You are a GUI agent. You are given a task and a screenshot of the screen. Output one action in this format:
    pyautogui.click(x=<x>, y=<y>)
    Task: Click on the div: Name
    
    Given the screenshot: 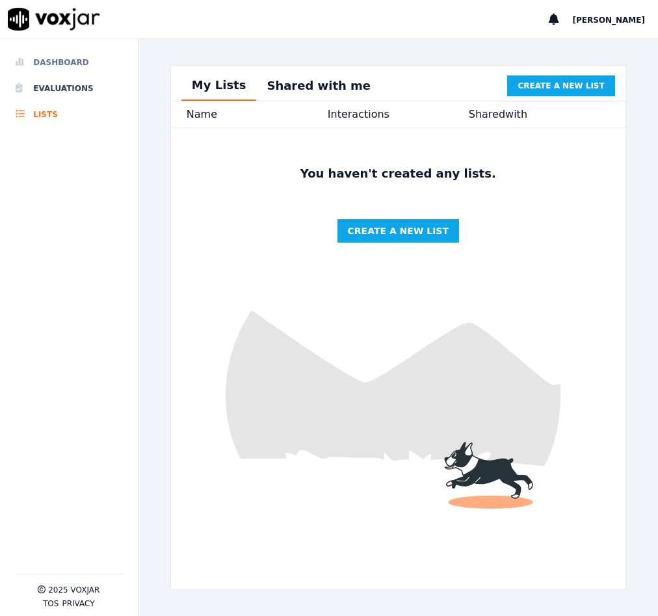 What is the action you would take?
    pyautogui.click(x=257, y=114)
    